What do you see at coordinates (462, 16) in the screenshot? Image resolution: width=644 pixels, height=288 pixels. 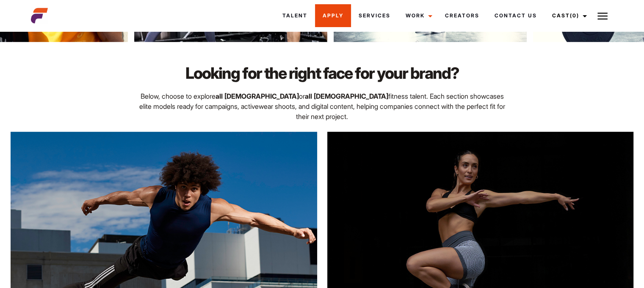 I see `a: Creators` at bounding box center [462, 16].